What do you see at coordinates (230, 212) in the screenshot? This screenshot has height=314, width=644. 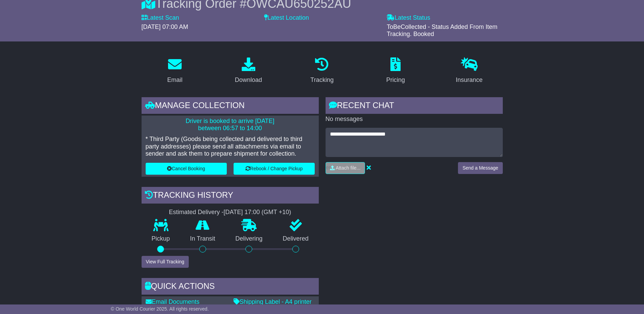 I see `div: Estimated Delivery -` at bounding box center [230, 212].